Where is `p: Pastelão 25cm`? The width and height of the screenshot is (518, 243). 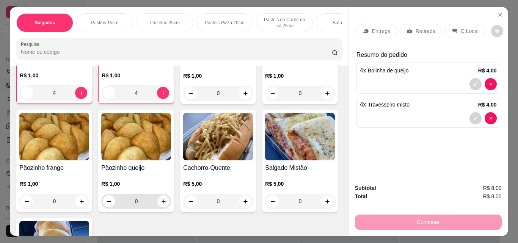 p: Pastelão 25cm is located at coordinates (164, 23).